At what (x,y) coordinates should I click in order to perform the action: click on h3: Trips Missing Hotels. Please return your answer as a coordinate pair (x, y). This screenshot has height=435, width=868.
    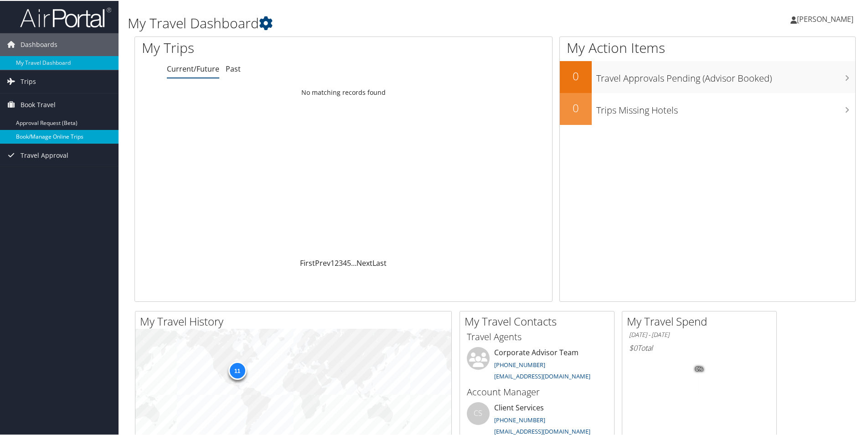
    Looking at the image, I should click on (726, 107).